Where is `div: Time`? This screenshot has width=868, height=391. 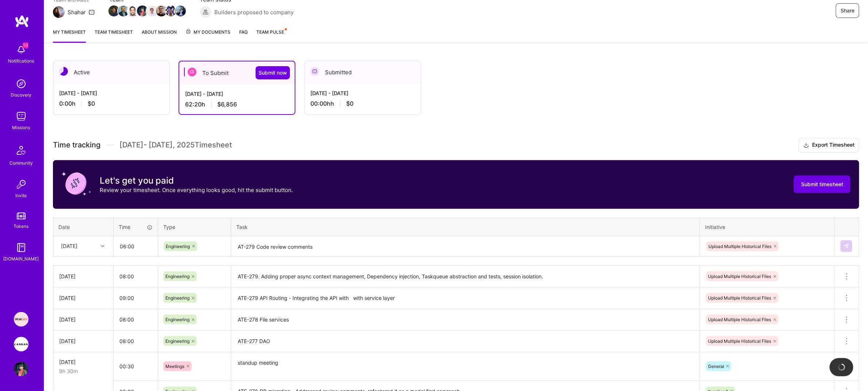
div: Time is located at coordinates (136, 226).